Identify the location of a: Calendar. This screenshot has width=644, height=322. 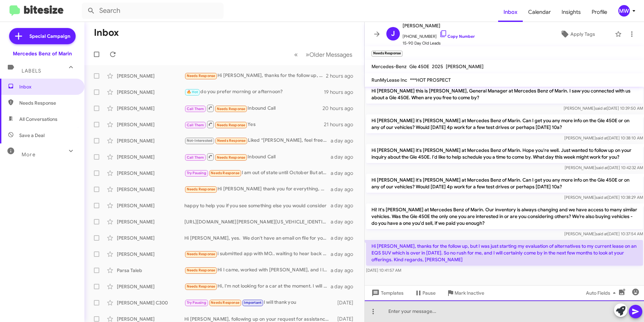
(539, 12).